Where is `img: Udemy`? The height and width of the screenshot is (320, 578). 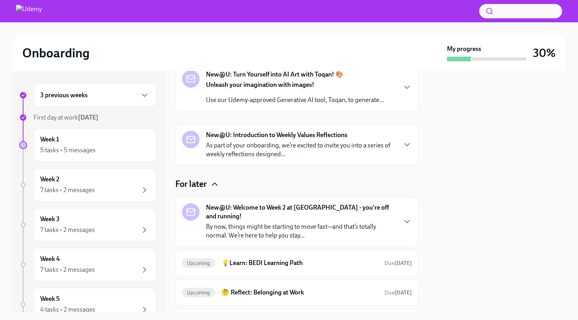 img: Udemy is located at coordinates (29, 11).